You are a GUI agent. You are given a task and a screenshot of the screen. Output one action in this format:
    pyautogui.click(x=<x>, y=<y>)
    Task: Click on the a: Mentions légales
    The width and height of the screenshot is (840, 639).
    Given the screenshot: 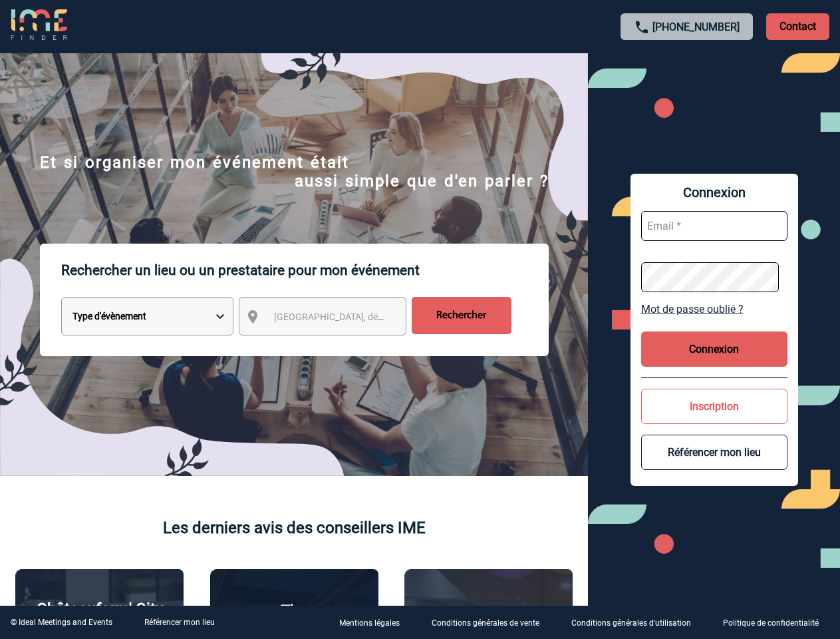 What is the action you would take?
    pyautogui.click(x=375, y=623)
    